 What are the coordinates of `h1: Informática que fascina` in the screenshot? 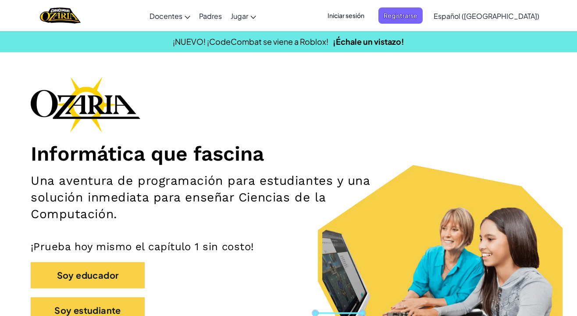 It's located at (289, 154).